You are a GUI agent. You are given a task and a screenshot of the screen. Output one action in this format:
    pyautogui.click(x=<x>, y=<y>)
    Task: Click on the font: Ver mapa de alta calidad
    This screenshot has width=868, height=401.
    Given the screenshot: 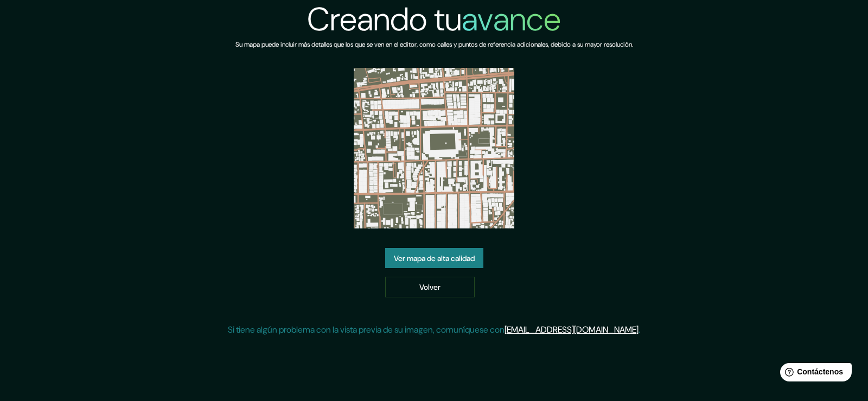 What is the action you would take?
    pyautogui.click(x=434, y=258)
    